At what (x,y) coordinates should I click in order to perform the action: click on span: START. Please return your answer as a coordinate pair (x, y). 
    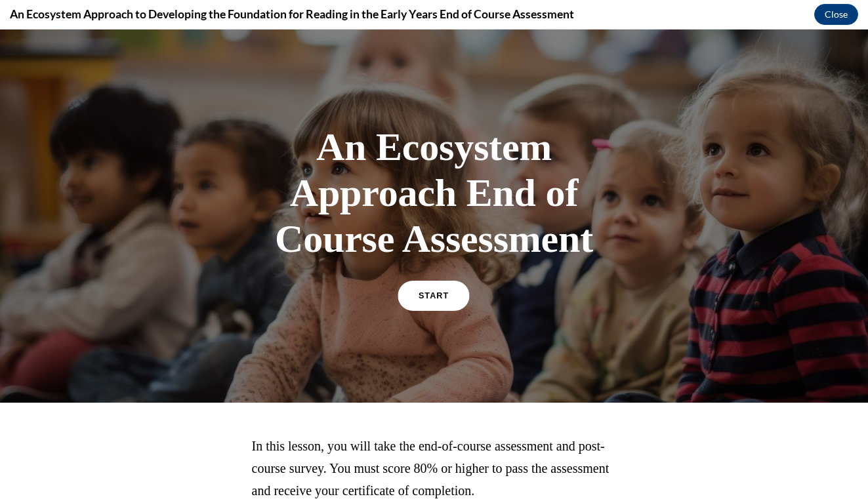
    Looking at the image, I should click on (434, 266).